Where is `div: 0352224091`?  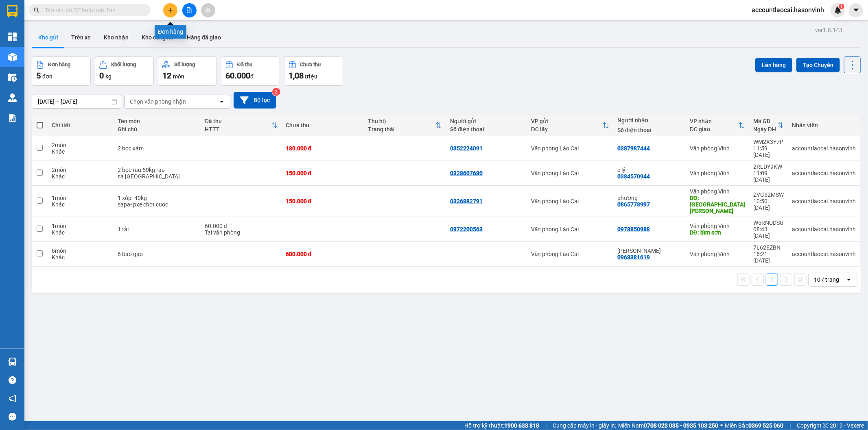 div: 0352224091 is located at coordinates (466, 148).